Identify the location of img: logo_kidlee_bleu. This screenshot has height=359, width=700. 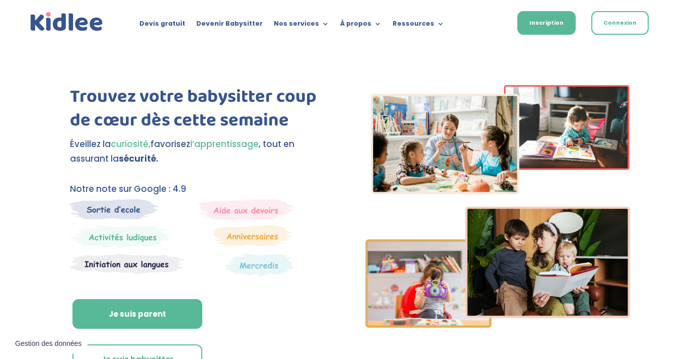
(67, 22).